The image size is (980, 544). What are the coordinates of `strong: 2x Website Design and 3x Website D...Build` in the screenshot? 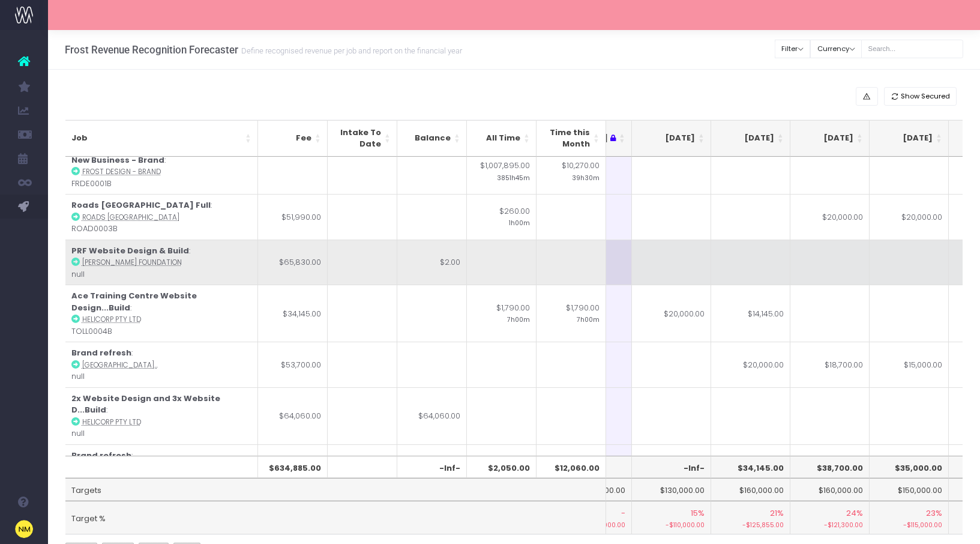 It's located at (146, 404).